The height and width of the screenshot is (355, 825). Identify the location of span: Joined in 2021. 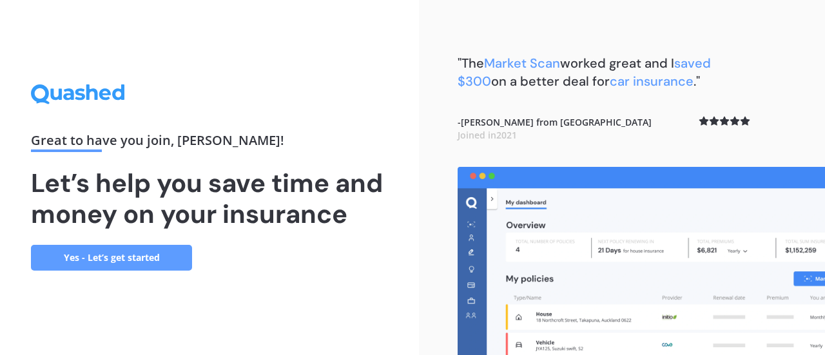
(487, 135).